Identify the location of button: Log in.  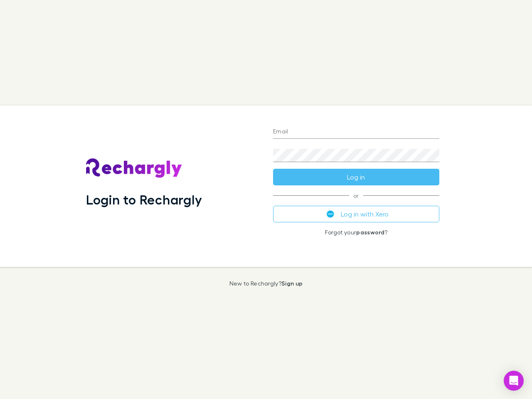
(356, 177).